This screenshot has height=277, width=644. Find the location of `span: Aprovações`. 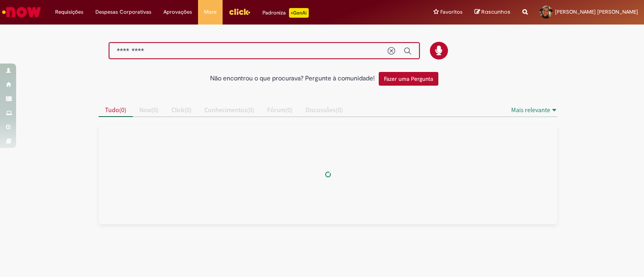

span: Aprovações is located at coordinates (177, 12).